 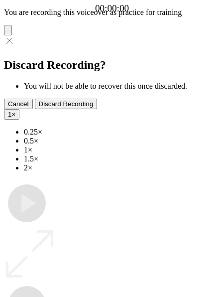 I want to click on h2: Discard Recording?, so click(x=112, y=65).